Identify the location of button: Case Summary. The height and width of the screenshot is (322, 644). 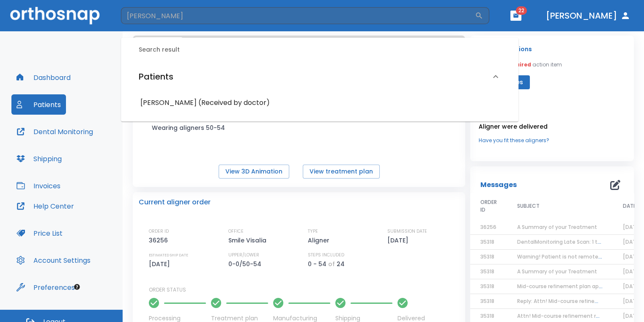
(159, 44).